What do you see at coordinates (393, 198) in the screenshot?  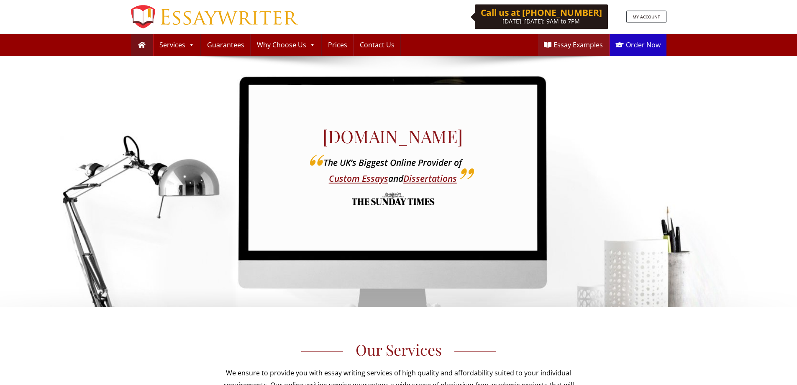 I see `img: the sunday times` at bounding box center [393, 198].